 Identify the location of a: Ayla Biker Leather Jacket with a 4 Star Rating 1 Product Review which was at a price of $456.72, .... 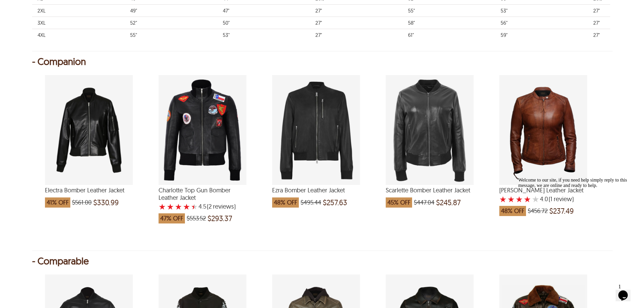
(543, 198).